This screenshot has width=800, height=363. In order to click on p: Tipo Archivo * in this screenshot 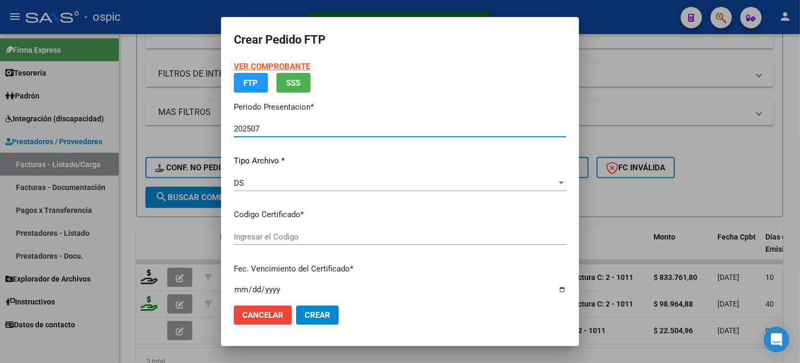, I will do `click(400, 161)`.